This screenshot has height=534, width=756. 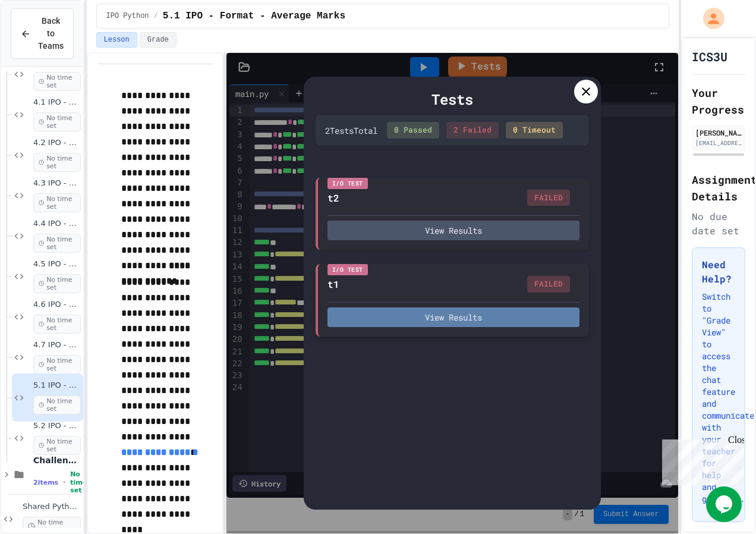 I want to click on h2: Assignment Details, so click(x=719, y=188).